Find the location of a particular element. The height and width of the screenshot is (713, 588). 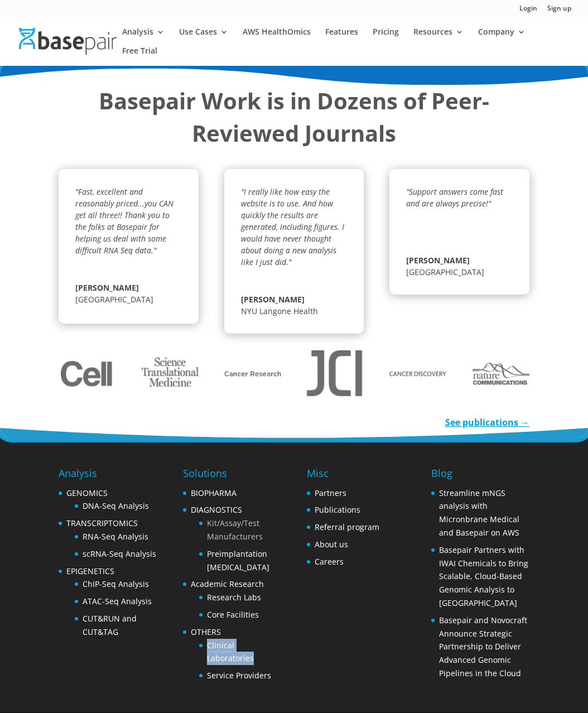

strong: Basepair Work is in Dozens of Peer-Reviewed Journals is located at coordinates (294, 117).